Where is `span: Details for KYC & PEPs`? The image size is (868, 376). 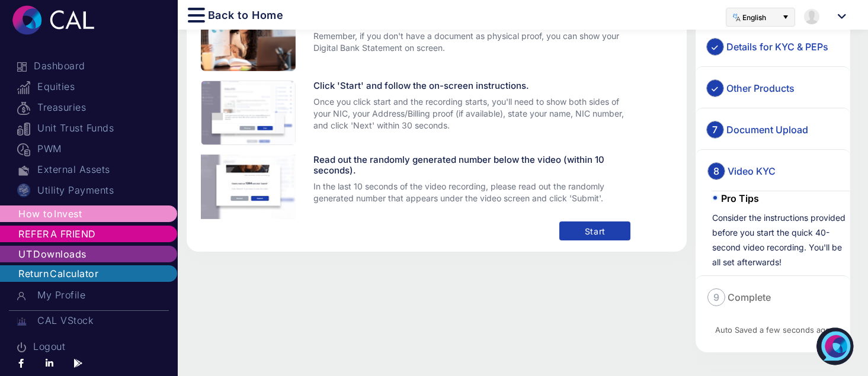
span: Details for KYC & PEPs is located at coordinates (778, 47).